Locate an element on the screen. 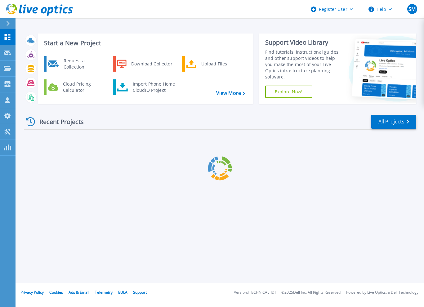 This screenshot has height=307, width=424. li: © 2025 Dell Inc. All Rights Reserved is located at coordinates (311, 293).